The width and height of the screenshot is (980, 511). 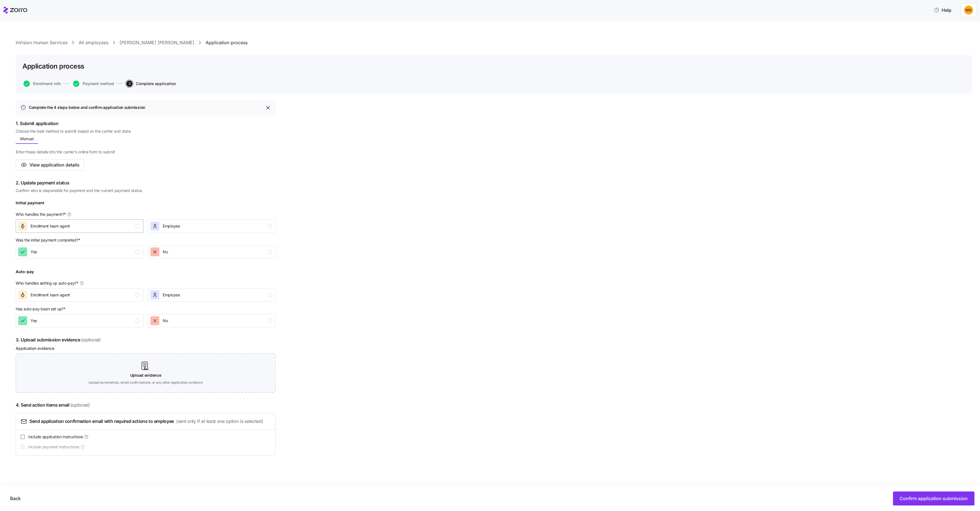 I want to click on span: 1. Submit application, so click(x=146, y=123).